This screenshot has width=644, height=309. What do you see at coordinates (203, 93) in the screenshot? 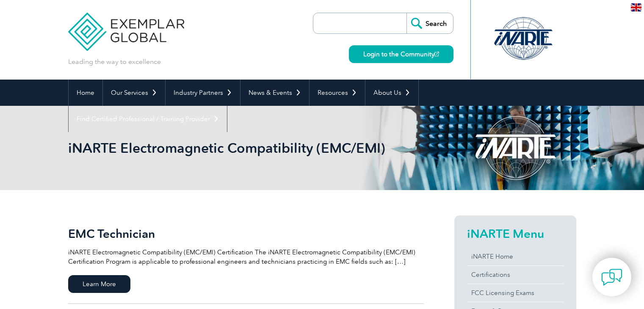
I see `a: Industry Partners` at bounding box center [203, 93].